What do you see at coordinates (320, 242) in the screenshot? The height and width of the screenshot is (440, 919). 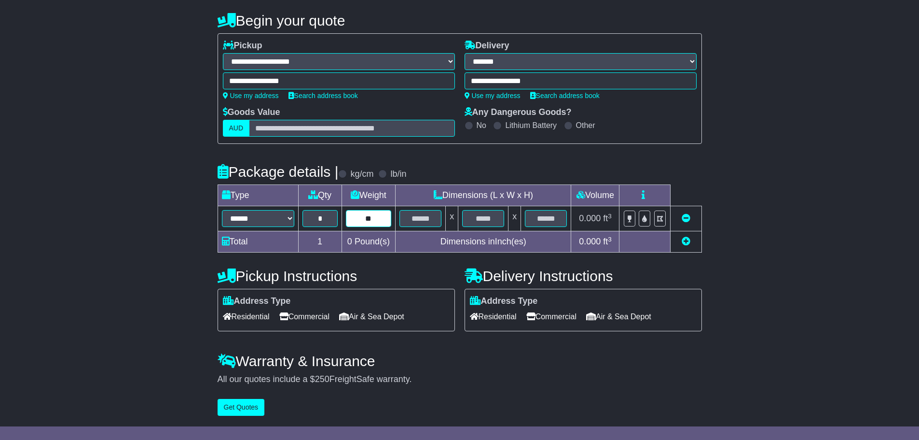 I see `td: 1` at bounding box center [320, 242].